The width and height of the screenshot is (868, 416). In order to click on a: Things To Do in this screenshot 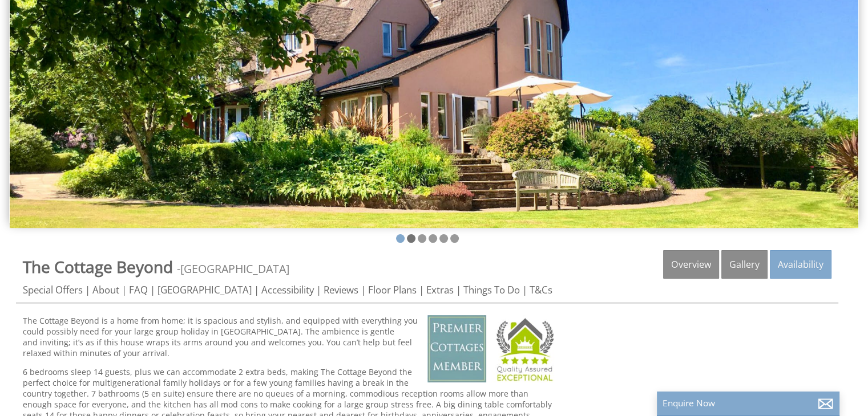, I will do `click(492, 289)`.